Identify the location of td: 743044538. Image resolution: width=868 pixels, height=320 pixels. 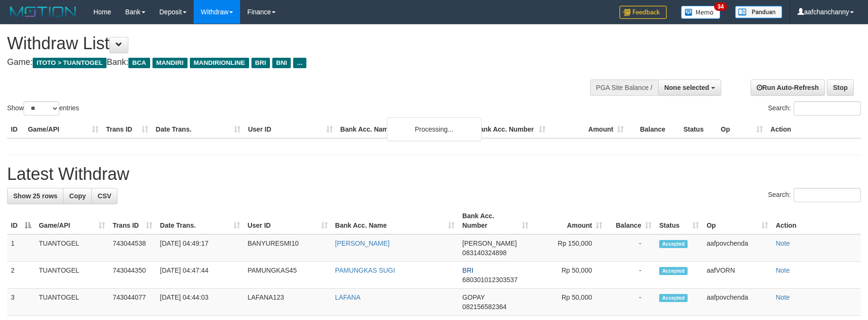
(132, 248).